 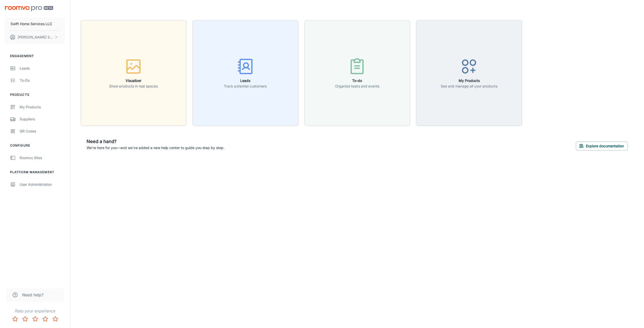 What do you see at coordinates (468, 86) in the screenshot?
I see `p: See and manage all your products` at bounding box center [468, 86].